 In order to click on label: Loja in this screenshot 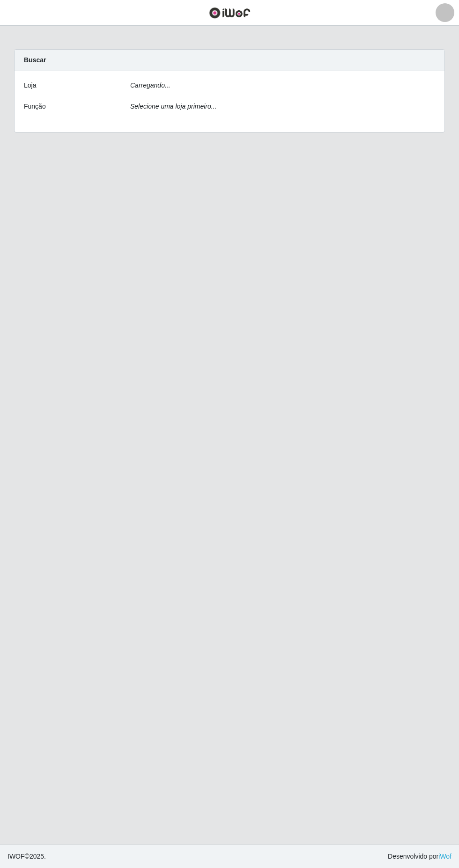, I will do `click(30, 85)`.